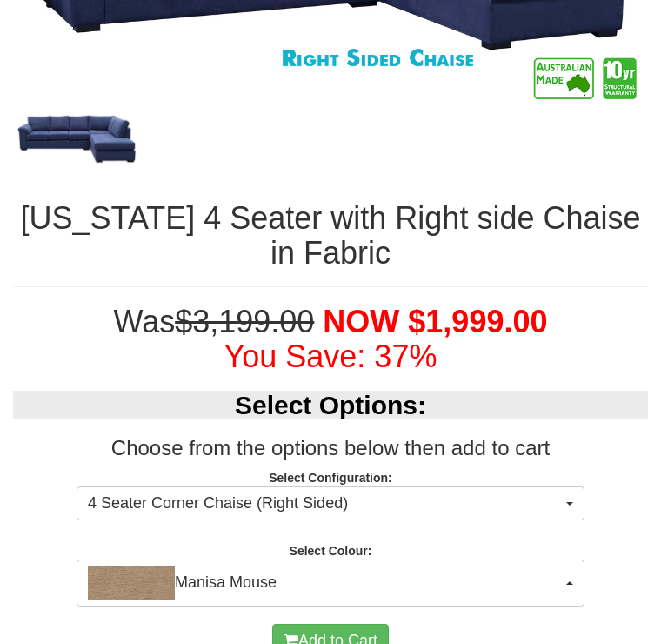  What do you see at coordinates (330, 583) in the screenshot?
I see `button: Manisa MouseManisa Mouse` at bounding box center [330, 583].